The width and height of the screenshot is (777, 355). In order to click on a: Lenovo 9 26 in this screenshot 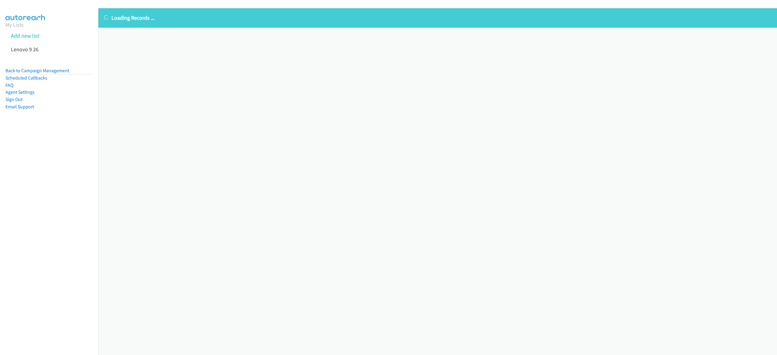, I will do `click(25, 49)`.